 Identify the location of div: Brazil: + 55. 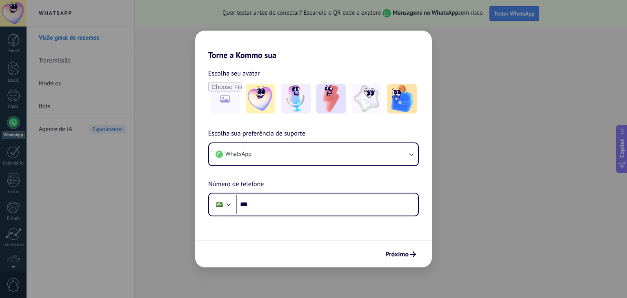
(219, 204).